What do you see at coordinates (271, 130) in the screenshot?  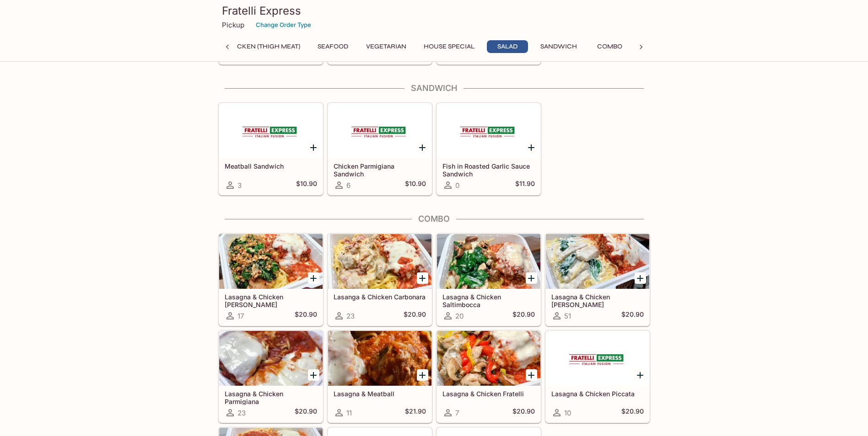 I see `div: Meatball Sandwich` at bounding box center [271, 130].